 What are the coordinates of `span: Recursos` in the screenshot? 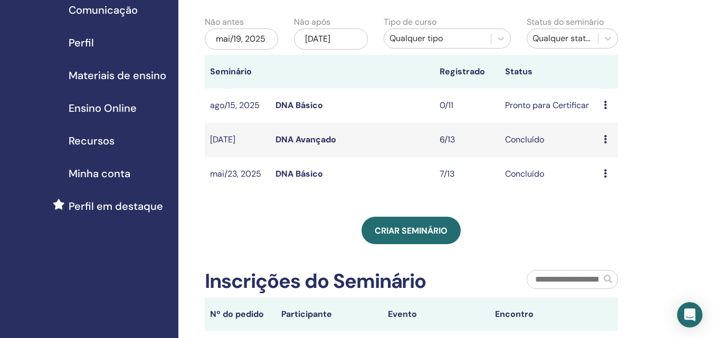 It's located at (91, 141).